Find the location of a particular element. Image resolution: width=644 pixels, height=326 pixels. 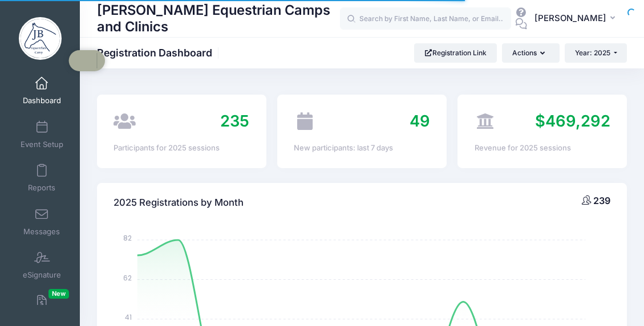

input: Search by First Name, Last Name, or Email... is located at coordinates (426, 19).